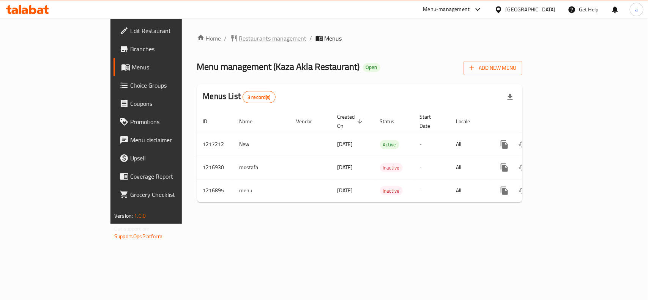  I want to click on button: Add New Menu, so click(493, 68).